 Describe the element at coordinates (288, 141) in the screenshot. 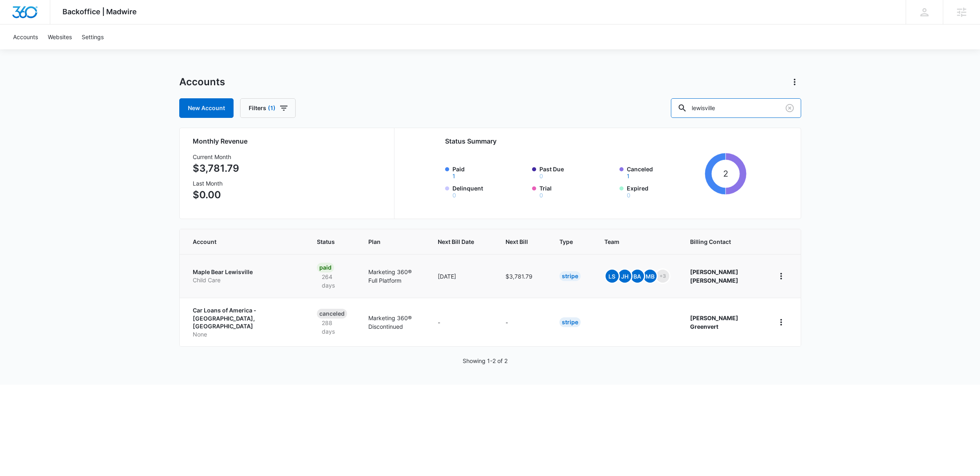

I see `h2: Monthly Revenue` at that location.